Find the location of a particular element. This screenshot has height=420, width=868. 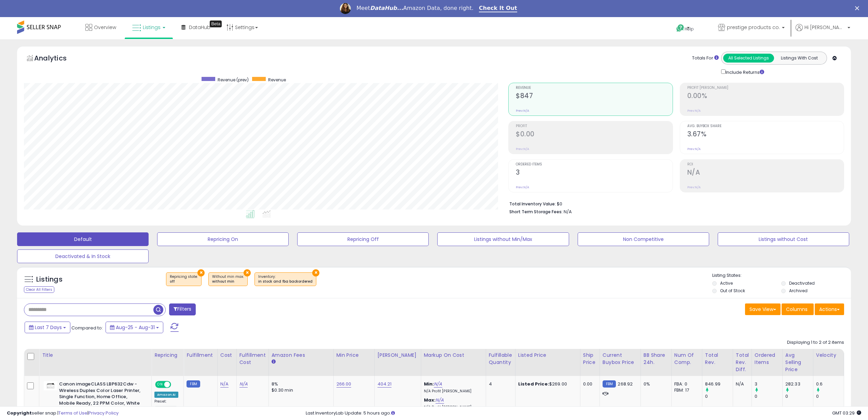

div: 846.99 is located at coordinates (719, 384).